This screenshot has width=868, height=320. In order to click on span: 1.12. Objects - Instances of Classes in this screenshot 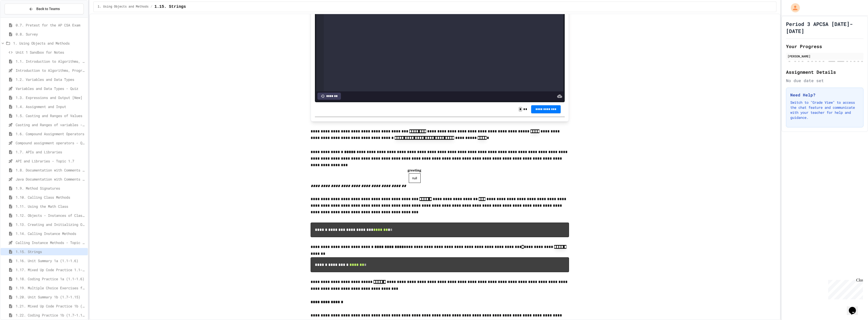, I will do `click(51, 216)`.